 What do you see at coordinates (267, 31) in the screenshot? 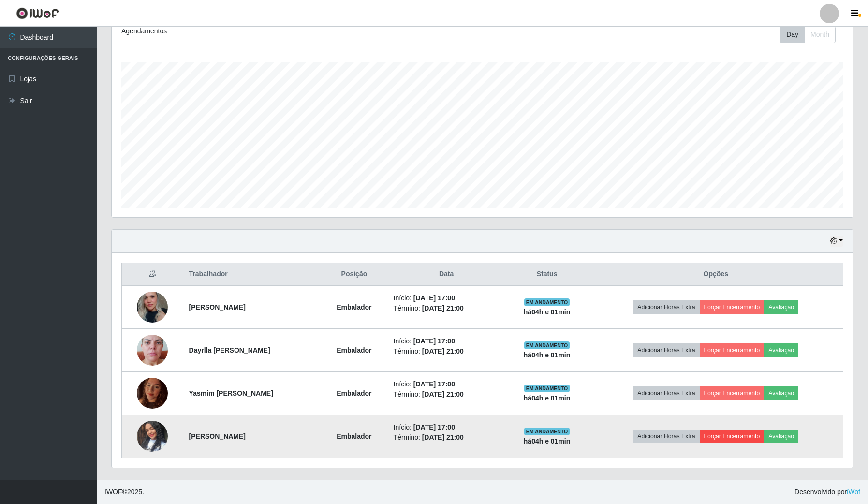
I see `div: Agendamentos` at bounding box center [267, 31].